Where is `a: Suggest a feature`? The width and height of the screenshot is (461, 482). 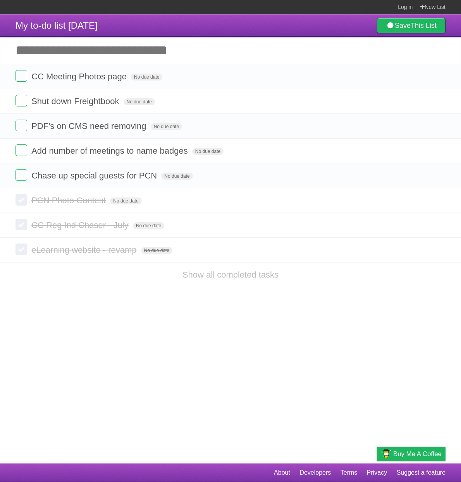 a: Suggest a feature is located at coordinates (421, 473).